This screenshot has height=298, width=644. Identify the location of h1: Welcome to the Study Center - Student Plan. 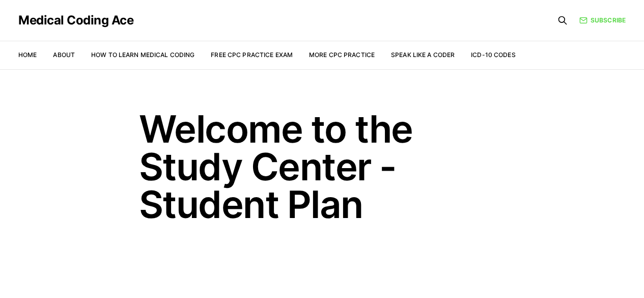
(322, 166).